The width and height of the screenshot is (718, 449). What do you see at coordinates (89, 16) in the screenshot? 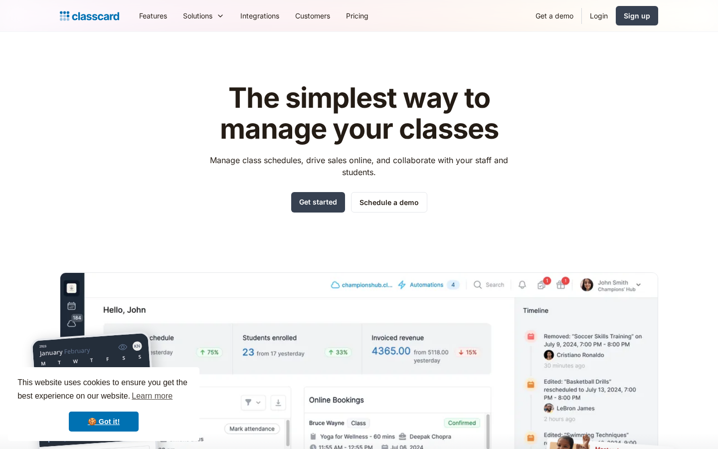
I see `a: home` at bounding box center [89, 16].